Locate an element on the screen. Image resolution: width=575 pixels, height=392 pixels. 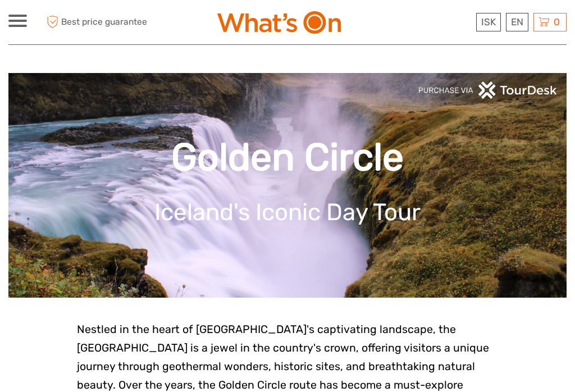
div: EN is located at coordinates (517, 22).